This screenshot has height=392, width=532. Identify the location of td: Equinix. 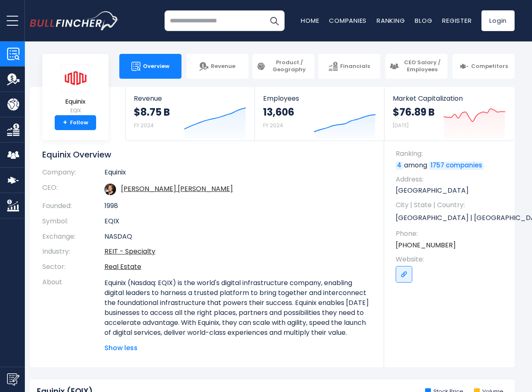
(237, 174).